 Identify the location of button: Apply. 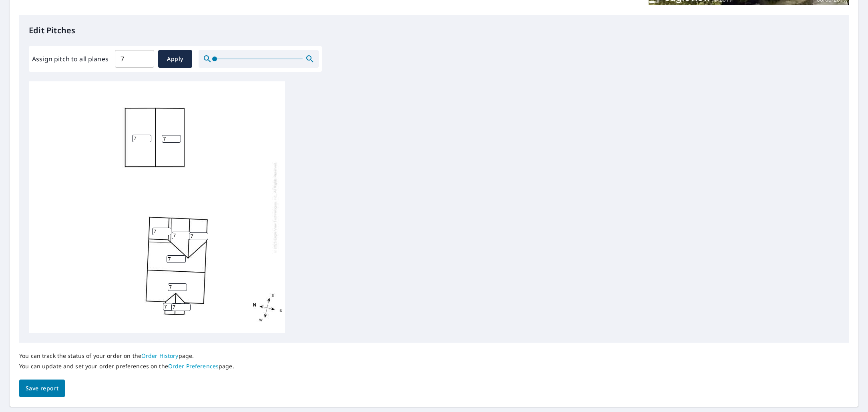
(175, 59).